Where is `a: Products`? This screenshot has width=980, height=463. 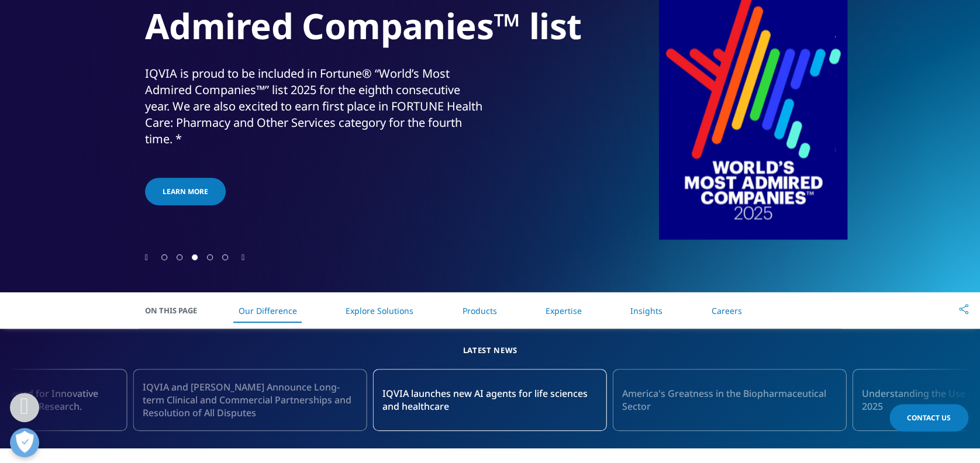 a: Products is located at coordinates (479, 311).